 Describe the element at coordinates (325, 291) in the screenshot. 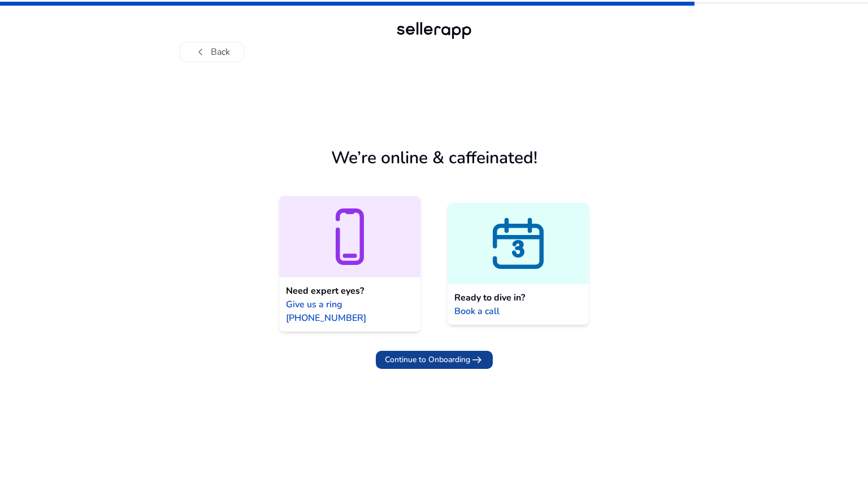

I see `span: Need expert eyes?` at that location.